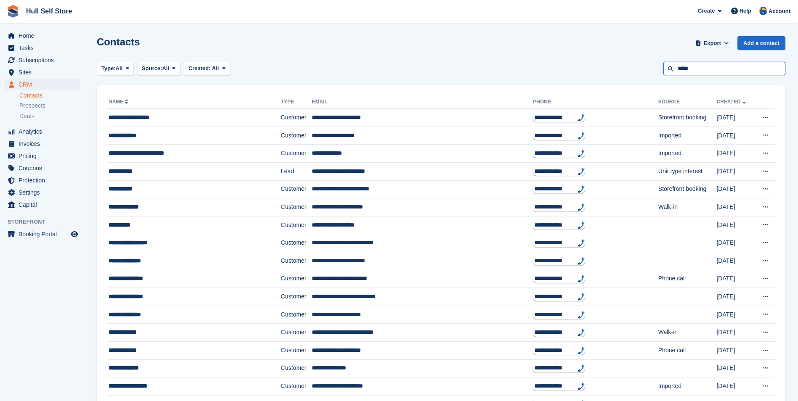  I want to click on td: Lead, so click(297, 171).